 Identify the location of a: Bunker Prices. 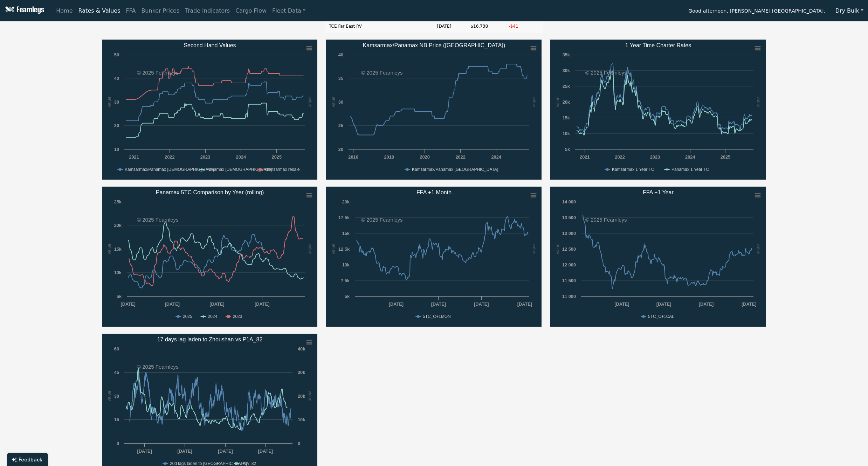
(160, 11).